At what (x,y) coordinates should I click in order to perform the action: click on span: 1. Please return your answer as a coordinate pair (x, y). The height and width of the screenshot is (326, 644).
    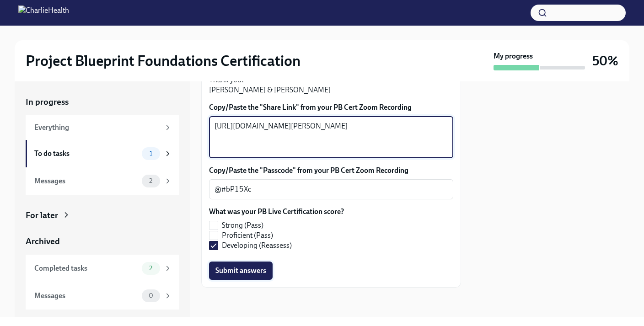
    Looking at the image, I should click on (151, 153).